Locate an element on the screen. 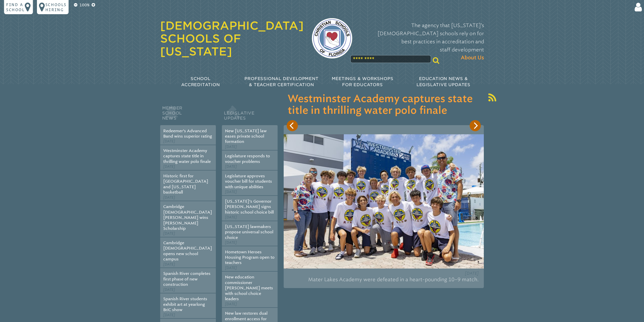  a: Spanish River students exhibit art at yearlong BriC show is located at coordinates (185, 304).